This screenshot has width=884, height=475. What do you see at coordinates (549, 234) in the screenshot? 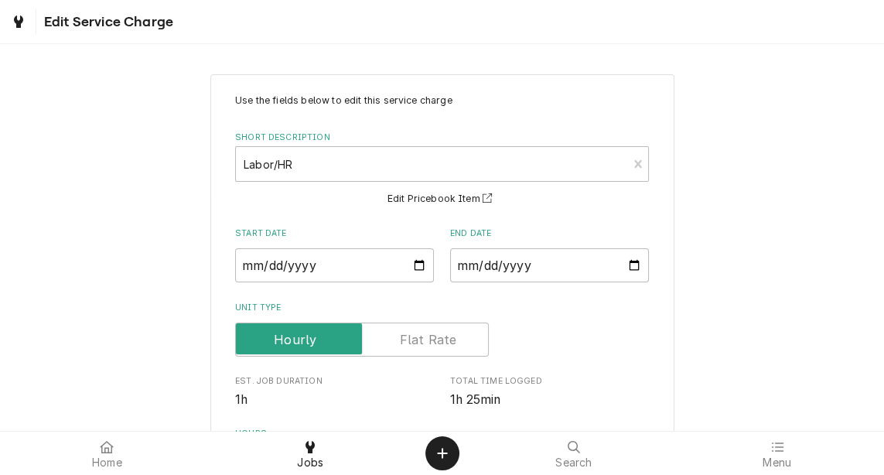
I see `label: End Date` at bounding box center [549, 234].